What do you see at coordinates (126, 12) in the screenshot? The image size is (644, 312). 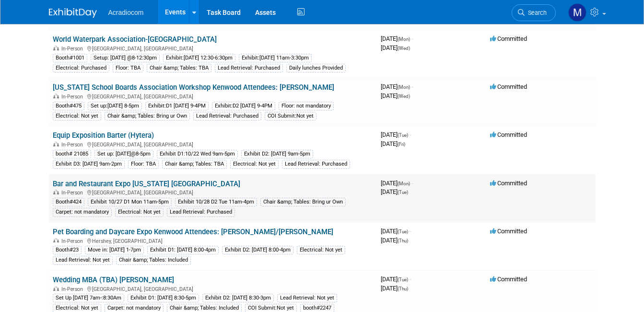 I see `span: Acradiocom` at bounding box center [126, 12].